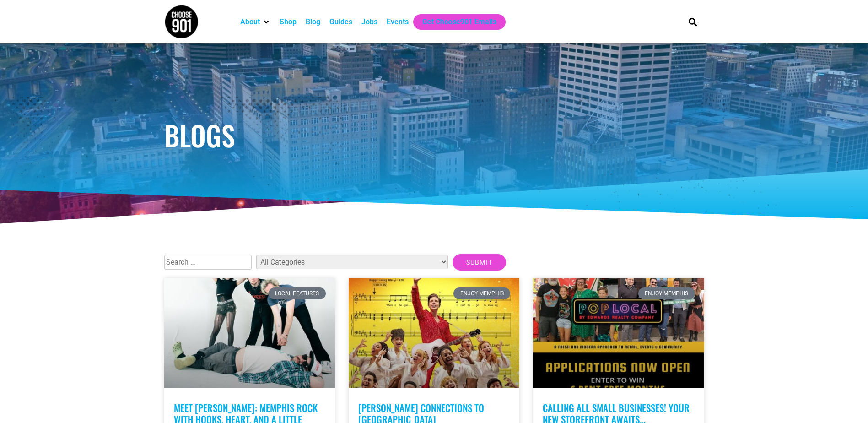 This screenshot has width=868, height=423. Describe the element at coordinates (397, 22) in the screenshot. I see `div: Events` at that location.